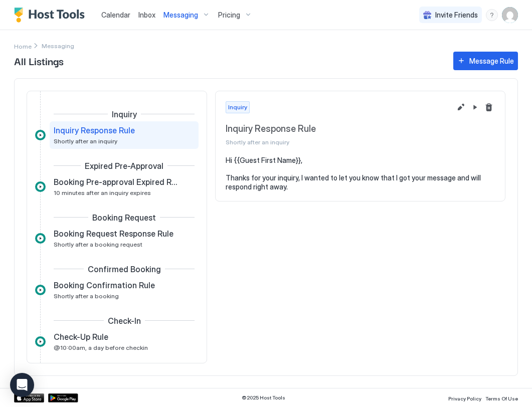  I want to click on a: App Store, so click(29, 398).